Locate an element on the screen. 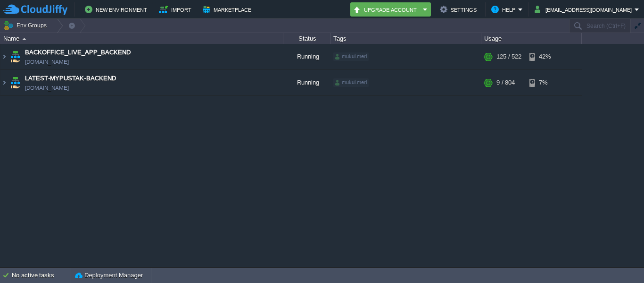 Image resolution: width=644 pixels, height=283 pixels. button: Env Groups is located at coordinates (26, 26).